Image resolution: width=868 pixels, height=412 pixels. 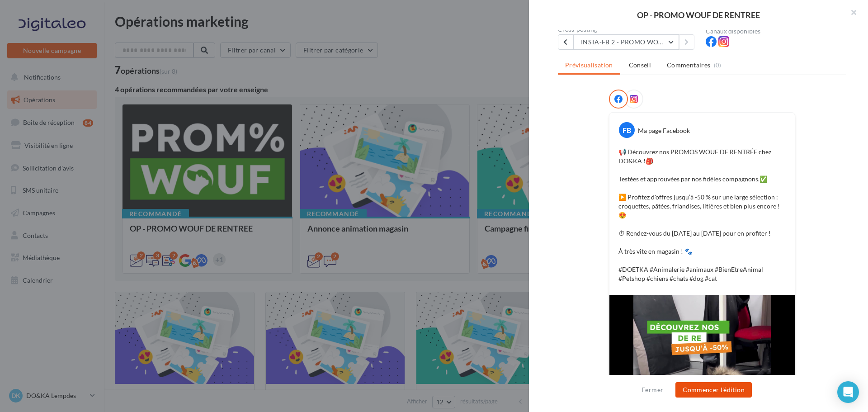 What do you see at coordinates (664, 131) in the screenshot?
I see `div: Ma page Facebook` at bounding box center [664, 131].